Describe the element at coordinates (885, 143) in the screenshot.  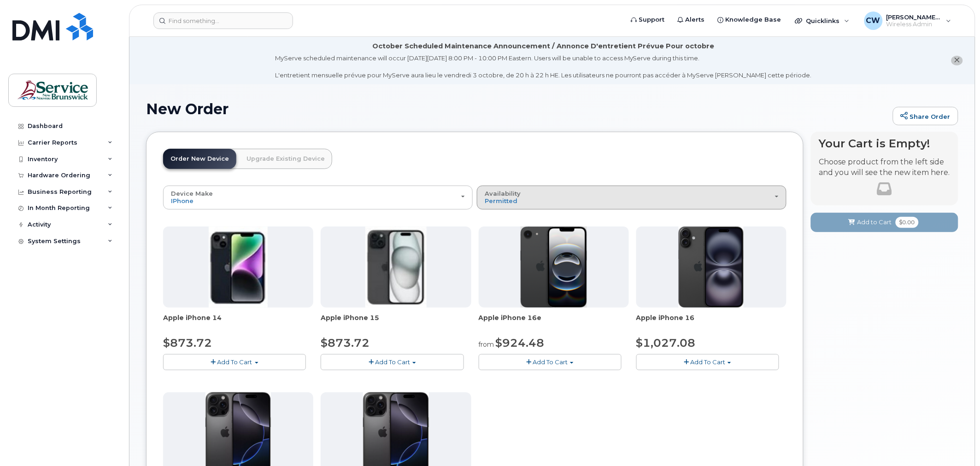
I see `h4: Your Cart is Empty!` at that location.